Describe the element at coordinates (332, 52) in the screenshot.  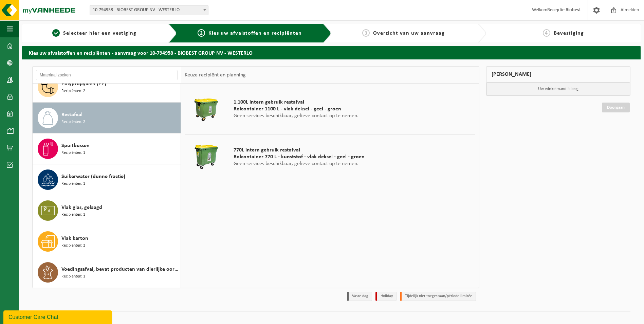
I see `h2: Kies uw afvalstoffen en recipiënten - aanvraag voor 10-794958 - BIOBEST GROUP NV - WESTERLO` at that location.